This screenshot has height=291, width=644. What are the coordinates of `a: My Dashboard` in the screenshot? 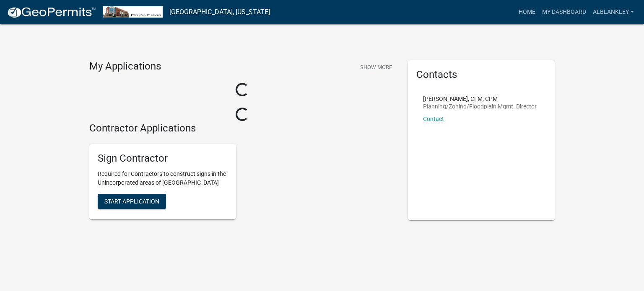 It's located at (564, 12).